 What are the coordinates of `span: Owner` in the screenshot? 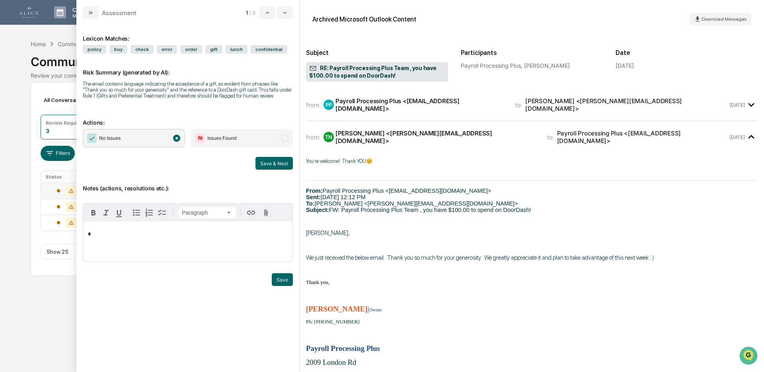 It's located at (375, 310).